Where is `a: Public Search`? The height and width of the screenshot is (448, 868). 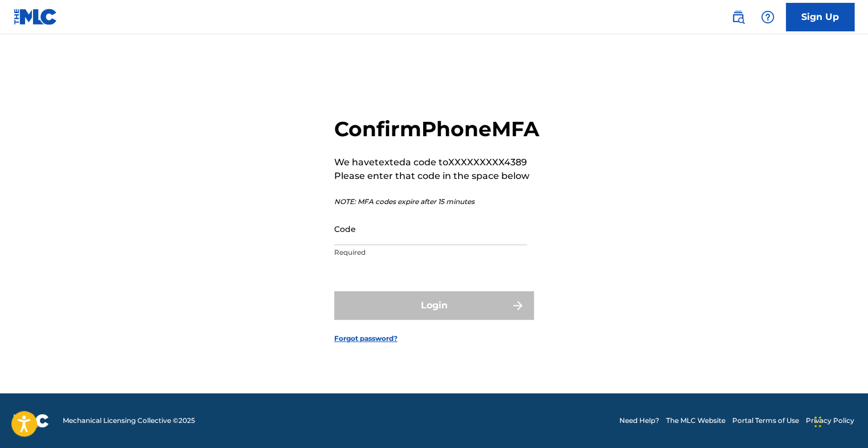 a: Public Search is located at coordinates (738, 17).